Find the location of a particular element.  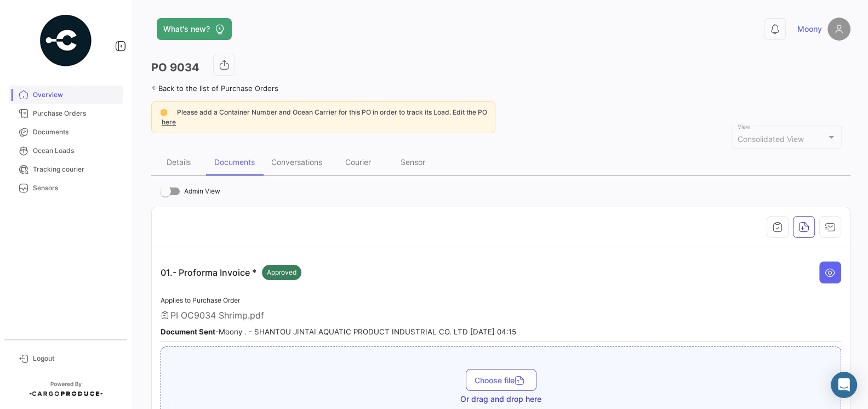

a: Overview is located at coordinates (66, 95).